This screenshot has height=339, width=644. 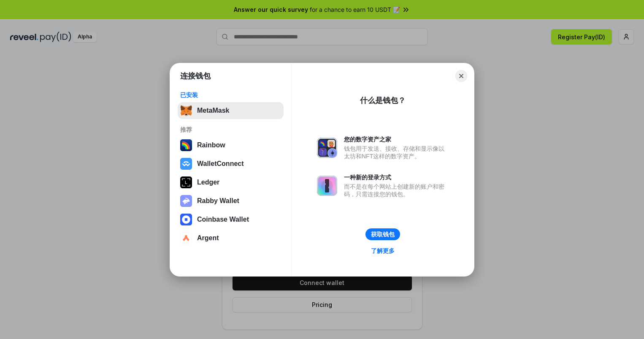 I want to click on div: 获取钱包, so click(x=383, y=234).